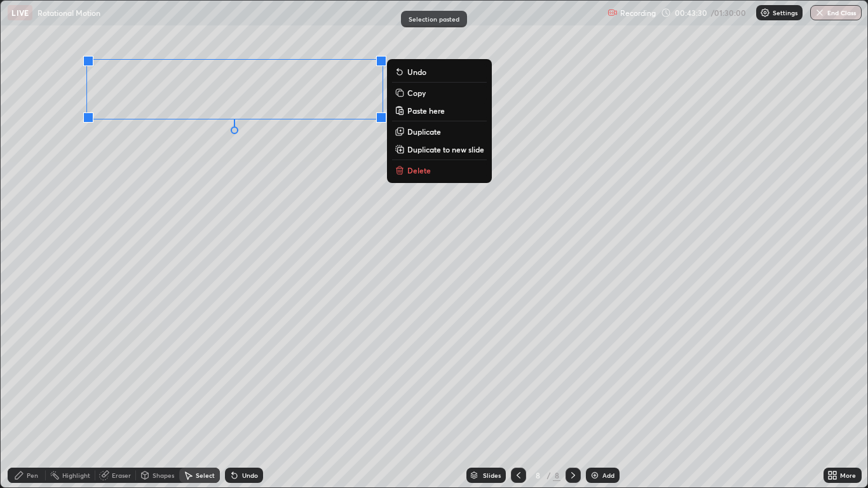 Image resolution: width=868 pixels, height=488 pixels. I want to click on p: Copy, so click(416, 93).